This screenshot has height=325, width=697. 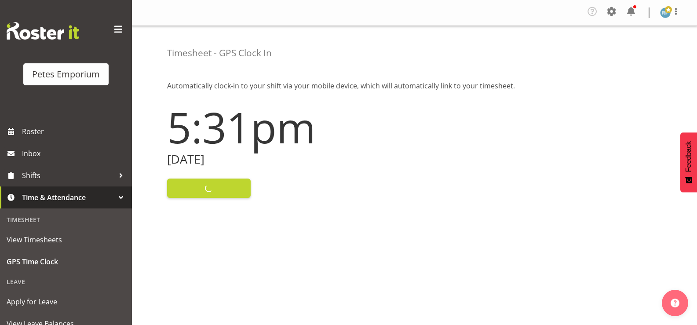 I want to click on a: GPS Time Clock, so click(x=66, y=262).